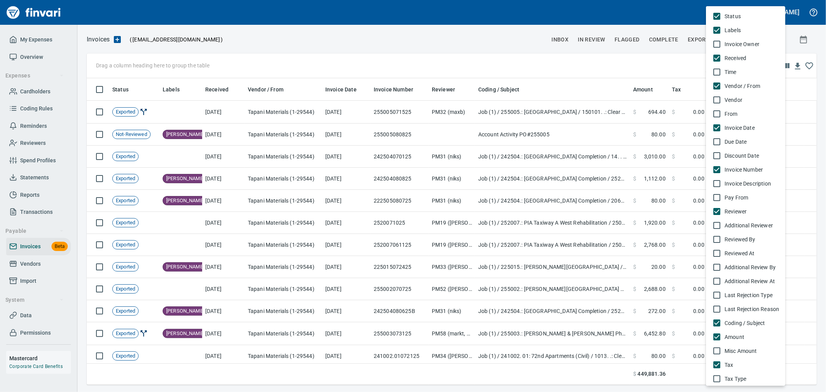 This screenshot has height=392, width=826. What do you see at coordinates (746, 309) in the screenshot?
I see `li: Last Rejection Reason` at bounding box center [746, 309].